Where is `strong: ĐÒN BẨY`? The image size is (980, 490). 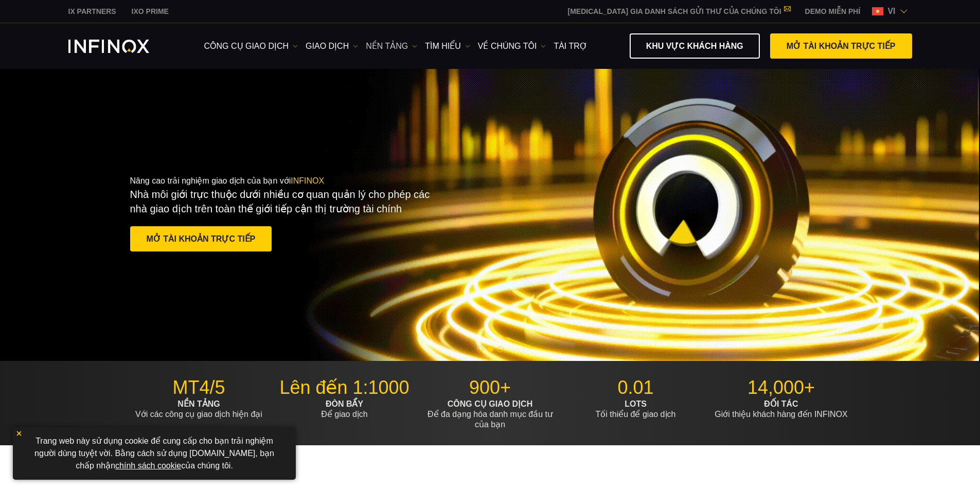
strong: ĐÒN BẨY is located at coordinates (344, 404).